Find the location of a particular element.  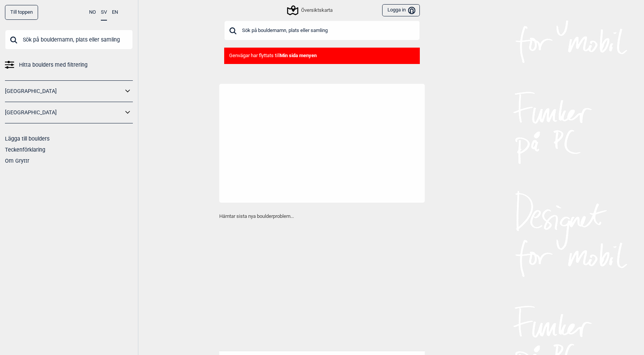

div: Till toppen is located at coordinates (21, 12).